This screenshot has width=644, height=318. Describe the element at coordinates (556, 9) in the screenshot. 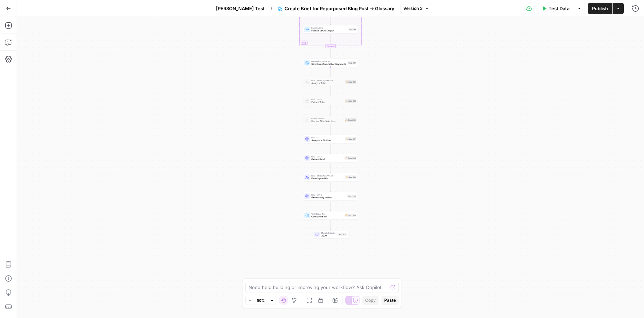

I see `button: Test Data` at that location.